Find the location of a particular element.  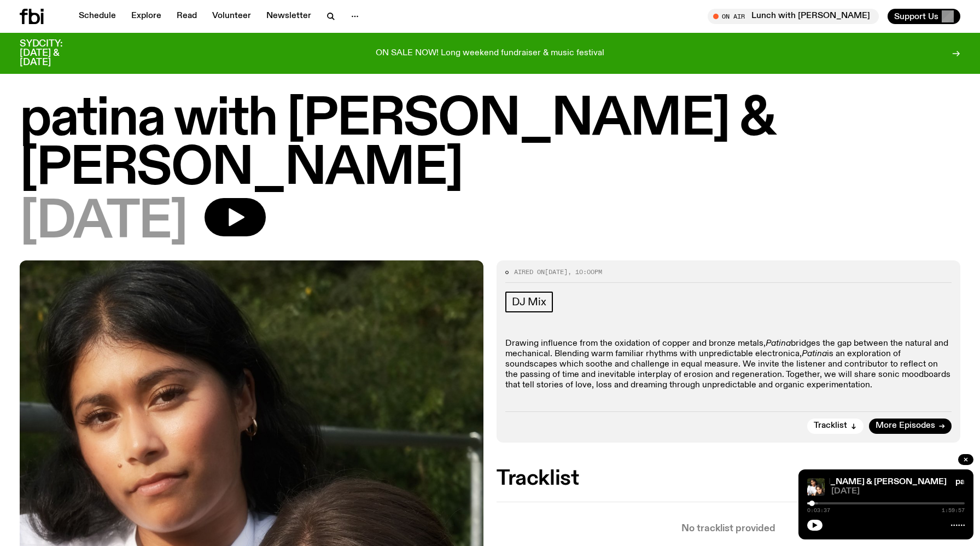

a: Explore is located at coordinates (146, 16).